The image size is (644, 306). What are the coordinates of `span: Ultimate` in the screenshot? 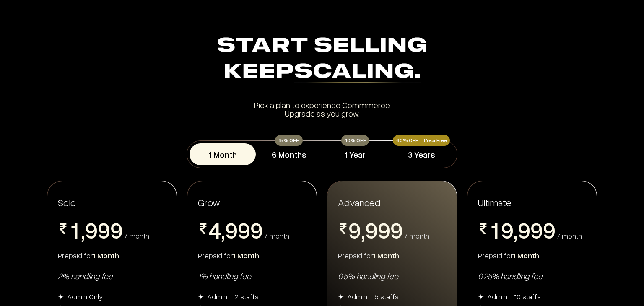 It's located at (495, 202).